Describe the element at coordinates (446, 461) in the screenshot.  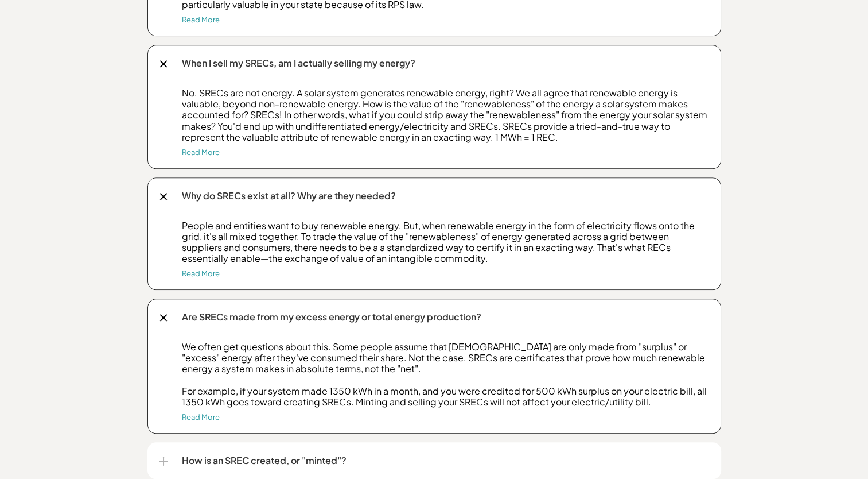
I see `p: How is an SREC created, or "minted"?` at that location.